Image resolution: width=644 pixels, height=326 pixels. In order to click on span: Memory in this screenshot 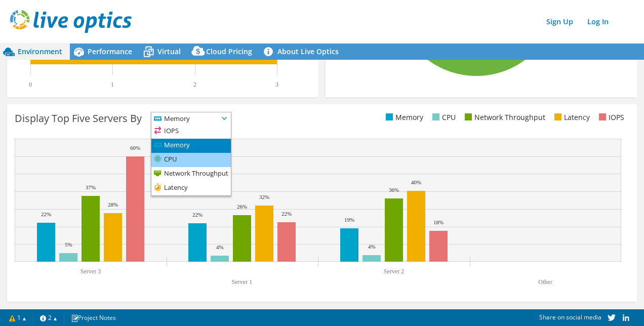, I will do `click(185, 118)`.